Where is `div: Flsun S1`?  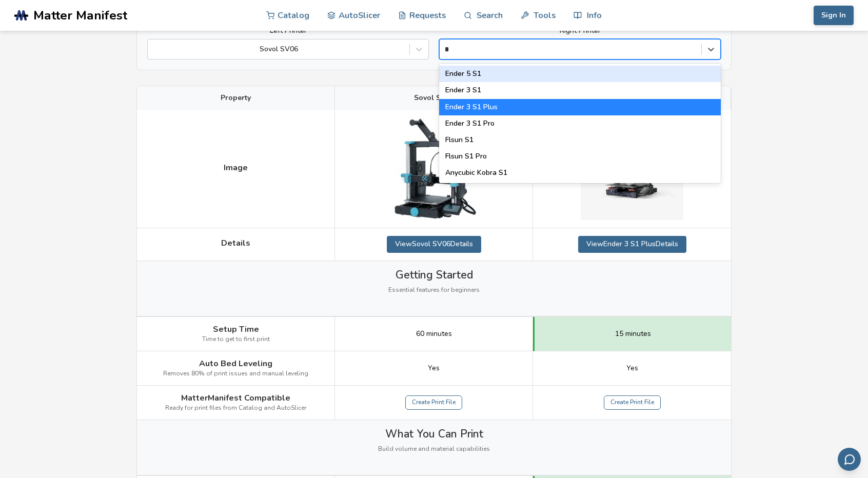 div: Flsun S1 is located at coordinates (579, 140).